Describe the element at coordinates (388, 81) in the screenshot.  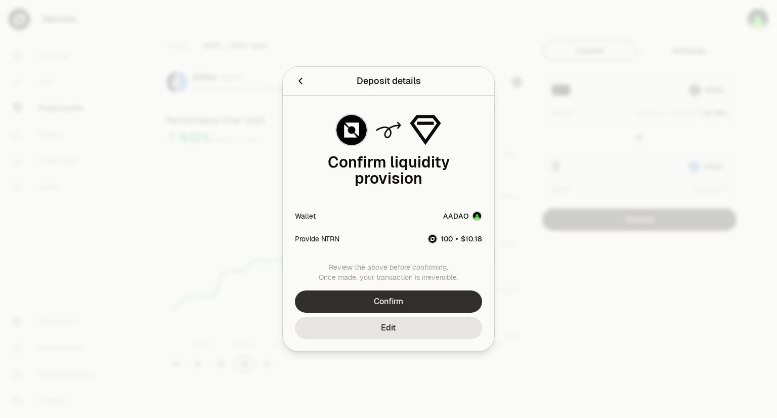
I see `div: Deposit details` at that location.